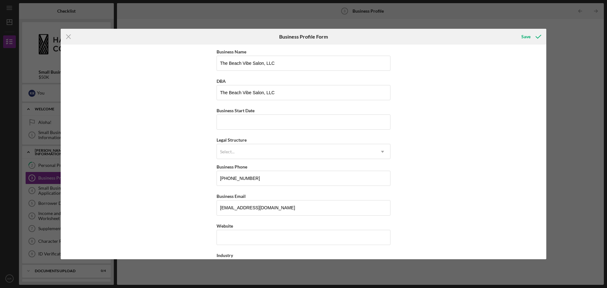 Image resolution: width=607 pixels, height=288 pixels. Describe the element at coordinates (304, 37) in the screenshot. I see `h6: Business Profile Form` at that location.